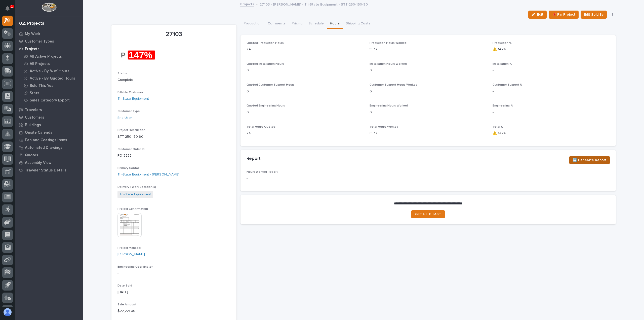 This screenshot has width=644, height=320. Describe the element at coordinates (133, 209) in the screenshot. I see `span: Project Confirmation` at that location.